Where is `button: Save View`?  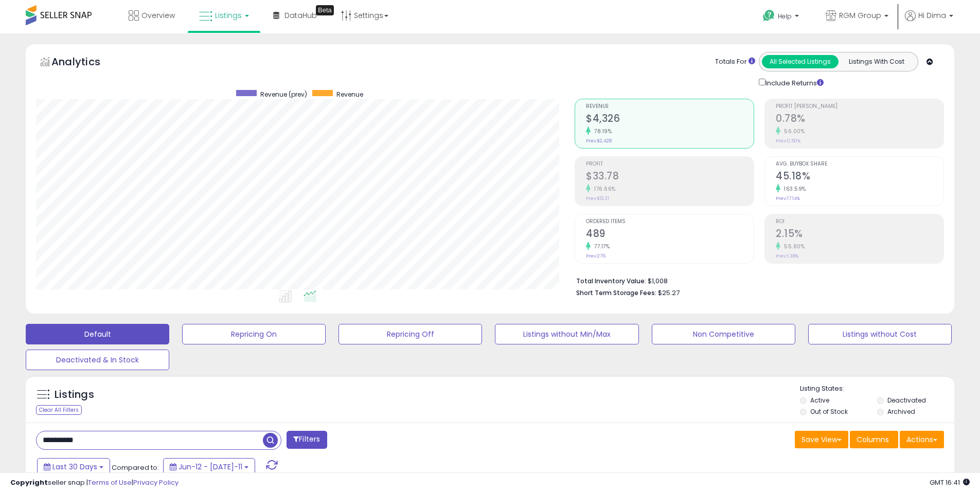
button: Save View is located at coordinates (821, 439).